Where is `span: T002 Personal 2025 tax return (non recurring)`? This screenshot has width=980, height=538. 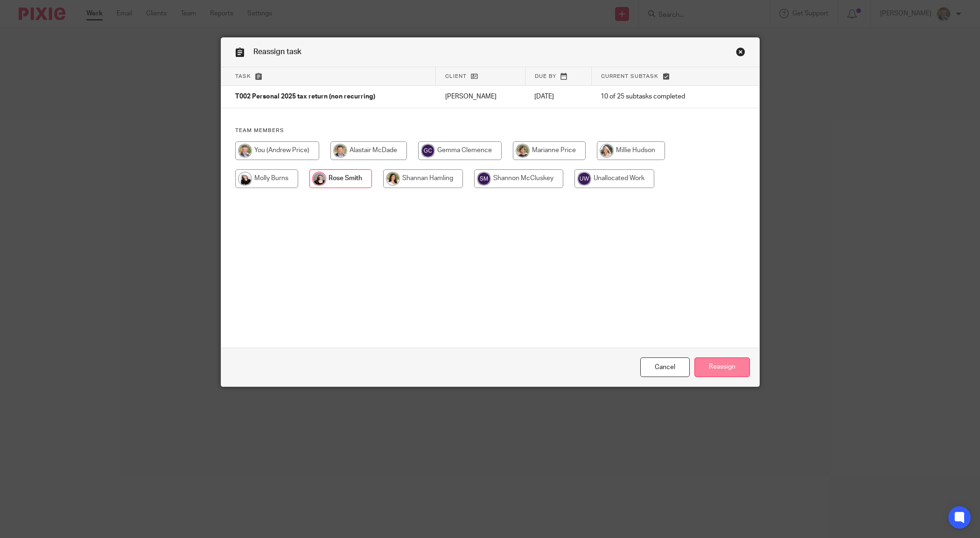
span: T002 Personal 2025 tax return (non recurring) is located at coordinates (306, 97).